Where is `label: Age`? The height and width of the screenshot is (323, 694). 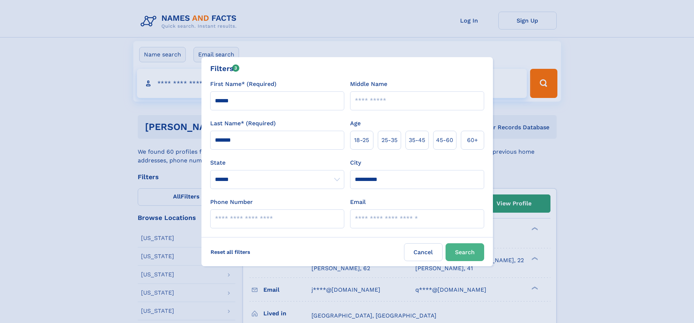
label: Age is located at coordinates (355, 124).